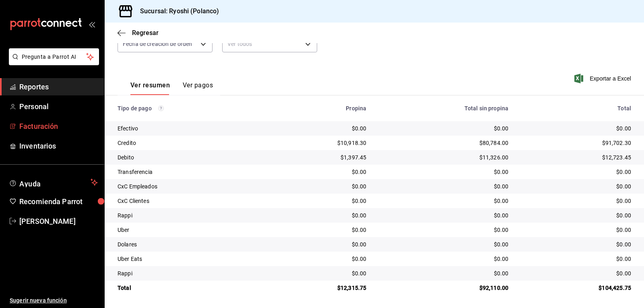 This screenshot has height=308, width=644. Describe the element at coordinates (145, 33) in the screenshot. I see `span: Regresar` at that location.